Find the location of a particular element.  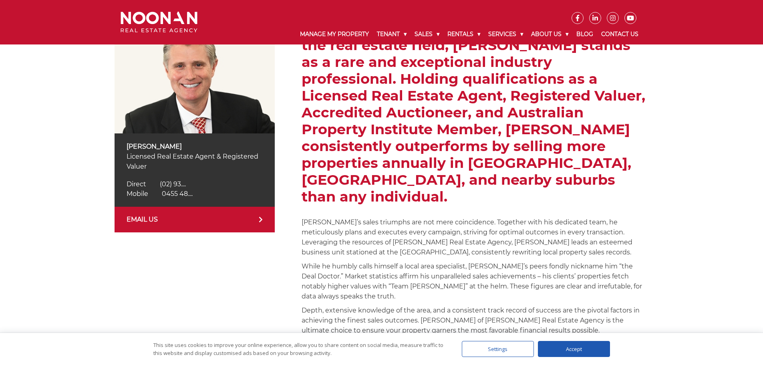

a: Contact Us is located at coordinates (619, 34).